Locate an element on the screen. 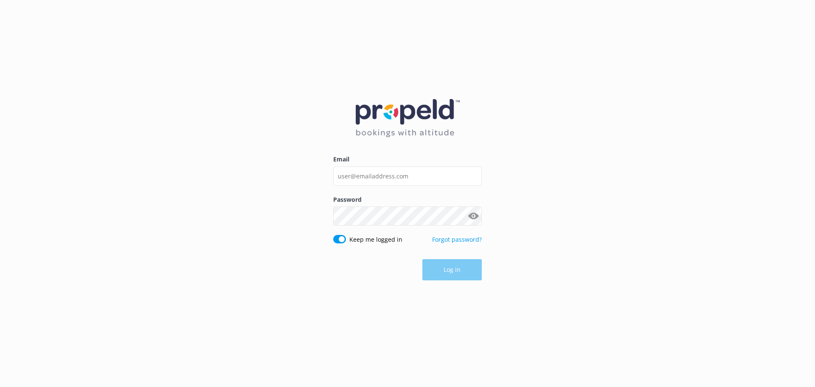  img: 12-1677471078.png is located at coordinates (408, 118).